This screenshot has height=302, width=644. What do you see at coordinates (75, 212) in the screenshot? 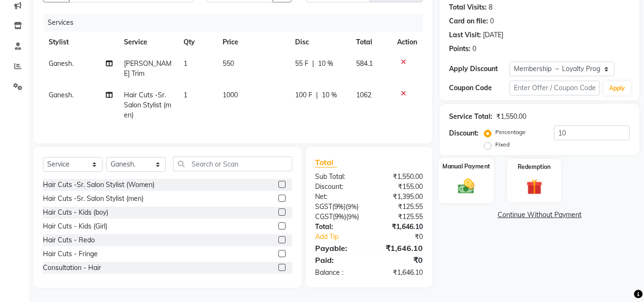
I see `div: Hair Cuts - Kids (boy)` at bounding box center [75, 212].